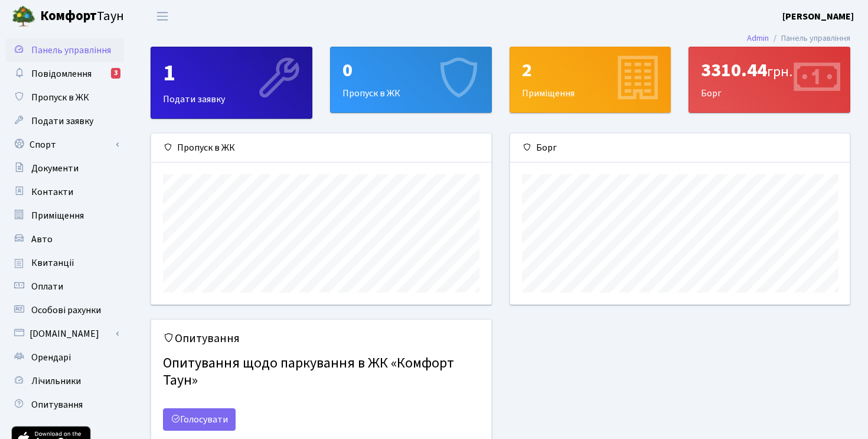  I want to click on span: грн., so click(779, 71).